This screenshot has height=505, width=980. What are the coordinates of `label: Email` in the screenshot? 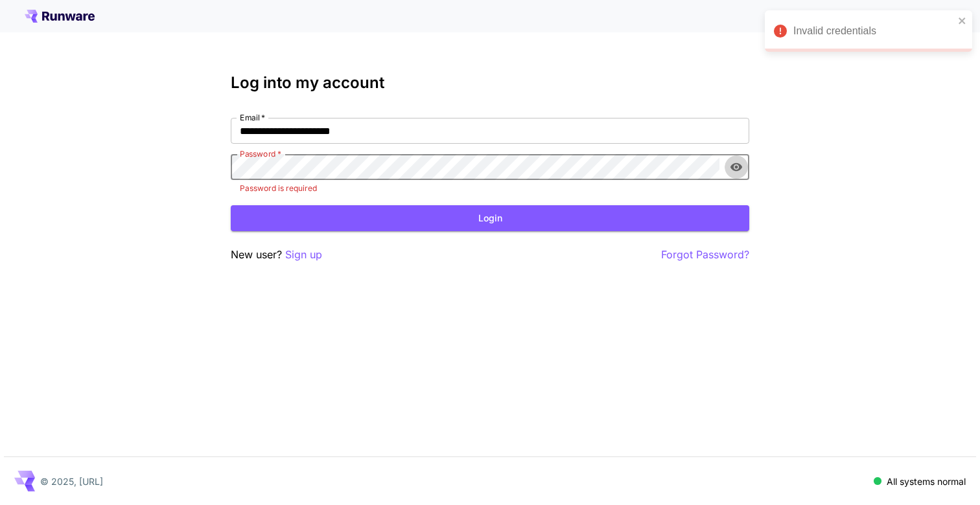 It's located at (252, 117).